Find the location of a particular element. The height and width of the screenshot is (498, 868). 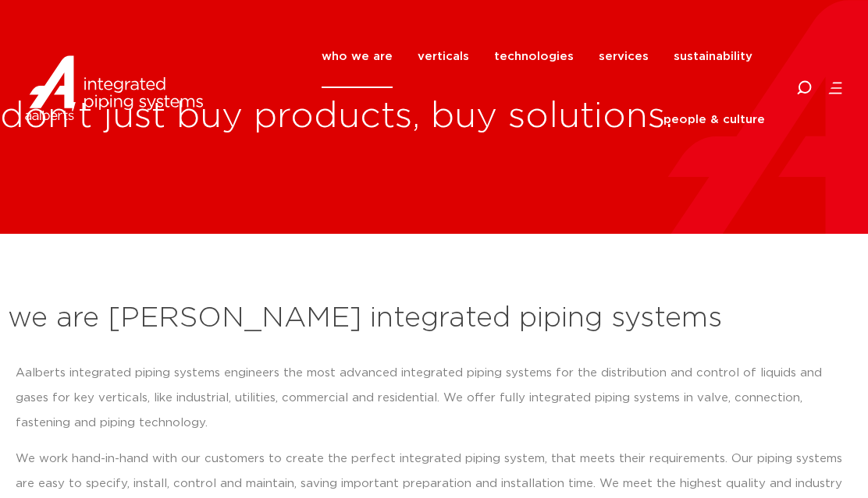

a: who we are is located at coordinates (357, 56).